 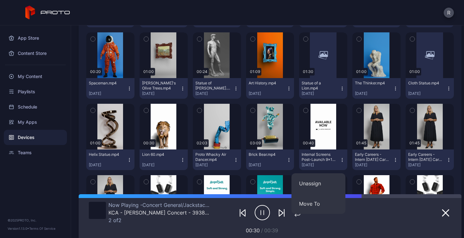 I want to click on button: Unassign, so click(x=319, y=183).